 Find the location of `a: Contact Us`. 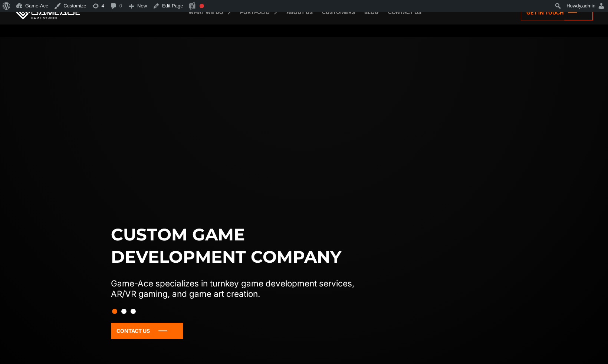

a: Contact Us is located at coordinates (147, 331).